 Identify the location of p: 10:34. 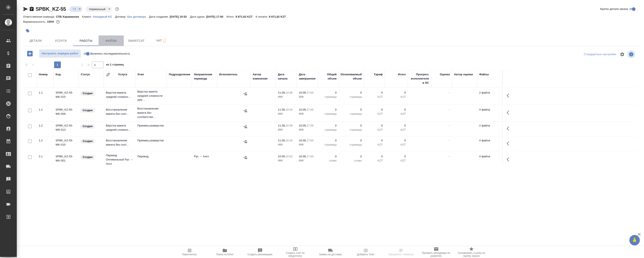
(289, 109).